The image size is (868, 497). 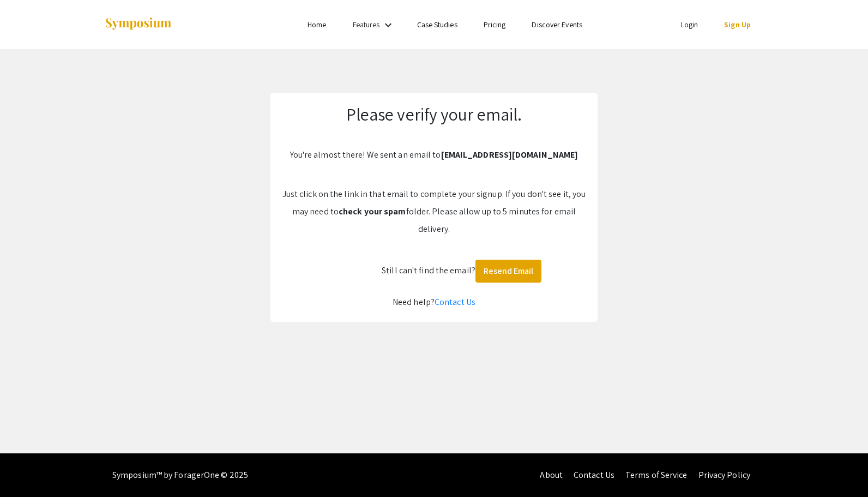 What do you see at coordinates (495, 24) in the screenshot?
I see `a: Pricing` at bounding box center [495, 24].